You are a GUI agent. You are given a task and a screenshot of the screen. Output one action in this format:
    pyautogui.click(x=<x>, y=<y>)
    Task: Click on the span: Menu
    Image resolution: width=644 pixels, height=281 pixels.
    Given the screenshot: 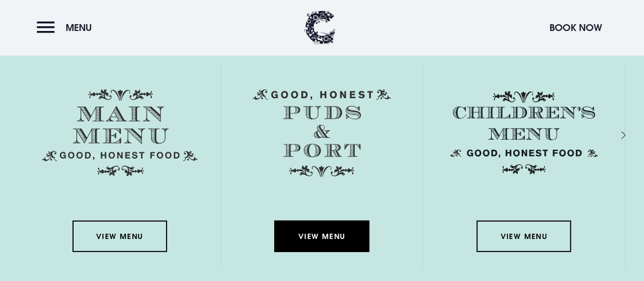 What is the action you would take?
    pyautogui.click(x=79, y=28)
    